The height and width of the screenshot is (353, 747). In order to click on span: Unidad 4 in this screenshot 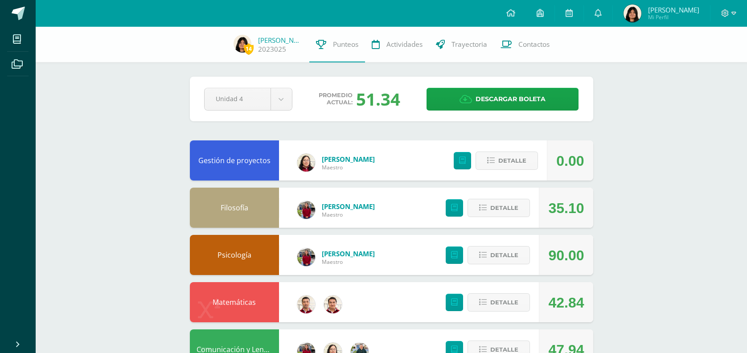, I will do `click(238, 99)`.